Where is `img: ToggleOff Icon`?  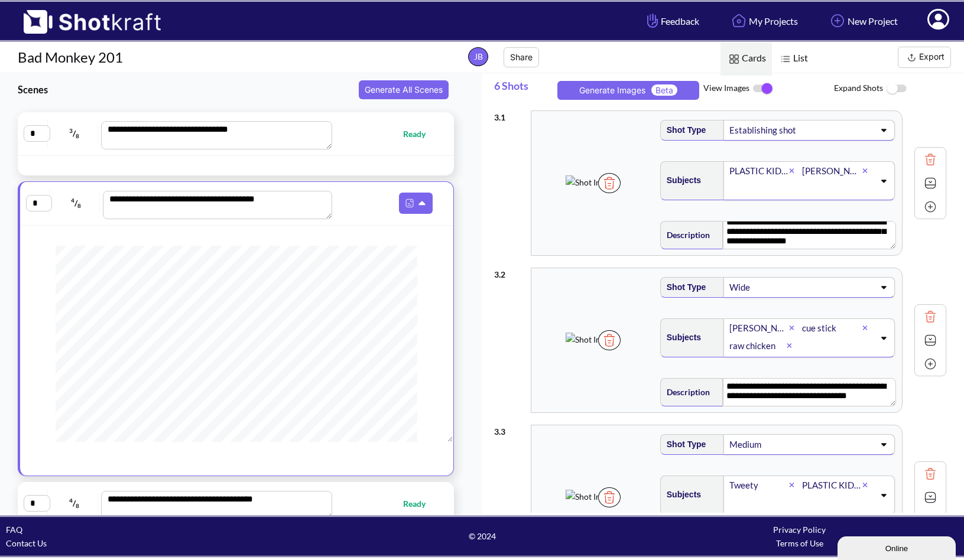
img: ToggleOff Icon is located at coordinates (896, 89).